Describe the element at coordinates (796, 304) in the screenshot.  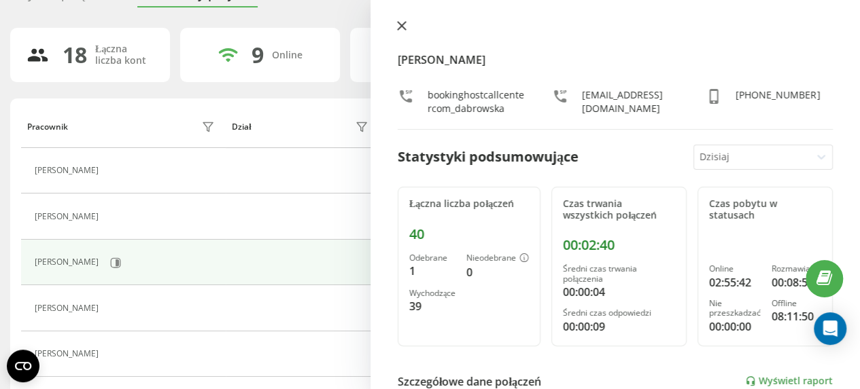
I see `div: Offline` at that location.